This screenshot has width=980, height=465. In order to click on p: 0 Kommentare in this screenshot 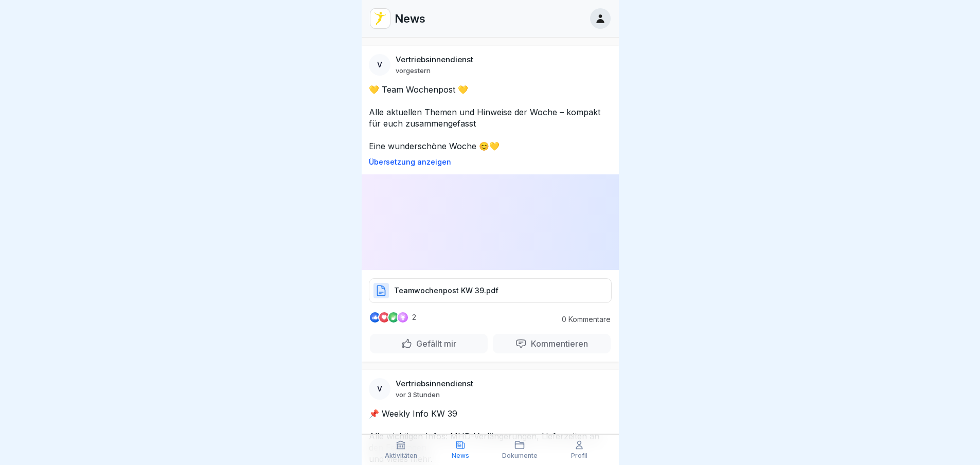, I will do `click(583, 320)`.